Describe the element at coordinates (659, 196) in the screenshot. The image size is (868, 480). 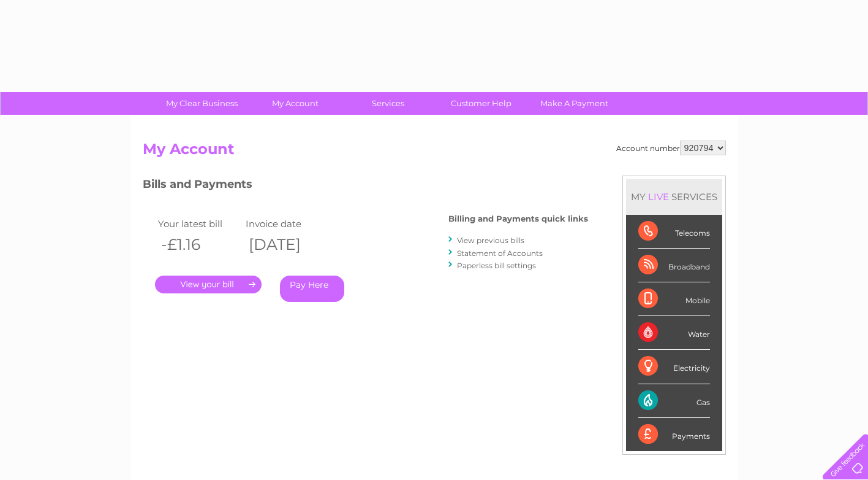
I see `div: LIVE` at that location.